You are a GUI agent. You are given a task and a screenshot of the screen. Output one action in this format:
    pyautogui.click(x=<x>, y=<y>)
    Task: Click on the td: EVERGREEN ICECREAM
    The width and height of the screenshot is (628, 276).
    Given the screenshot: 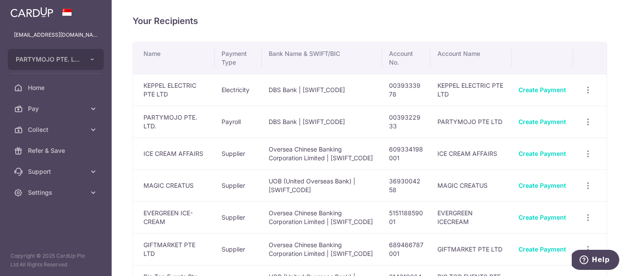 What is the action you would take?
    pyautogui.click(x=471, y=217)
    